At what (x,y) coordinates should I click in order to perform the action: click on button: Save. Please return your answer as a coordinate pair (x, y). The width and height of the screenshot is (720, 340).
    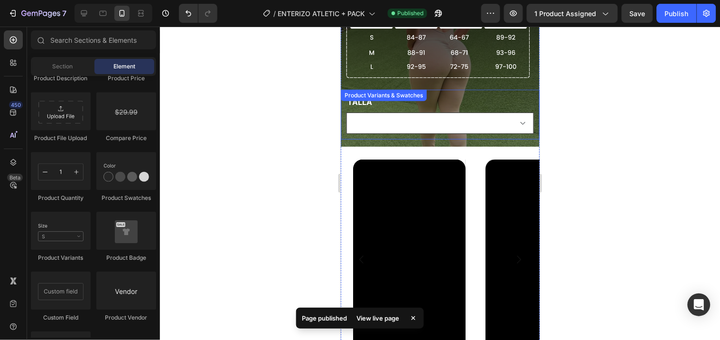
    Looking at the image, I should click on (637, 13).